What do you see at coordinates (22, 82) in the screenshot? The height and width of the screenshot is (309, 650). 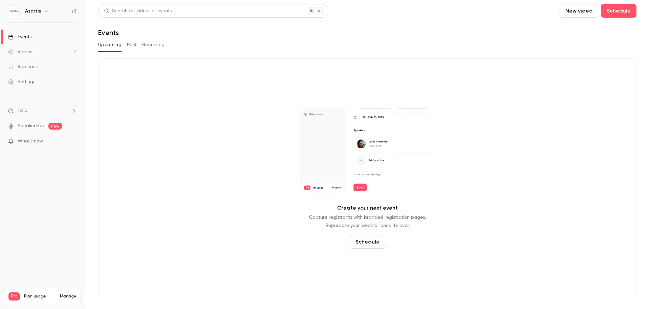 I see `div: Settings` at bounding box center [22, 82].